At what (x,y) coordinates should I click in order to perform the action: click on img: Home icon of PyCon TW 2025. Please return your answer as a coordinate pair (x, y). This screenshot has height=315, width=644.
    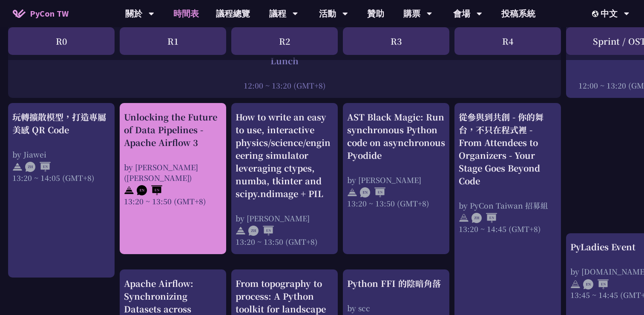
    Looking at the image, I should click on (19, 13).